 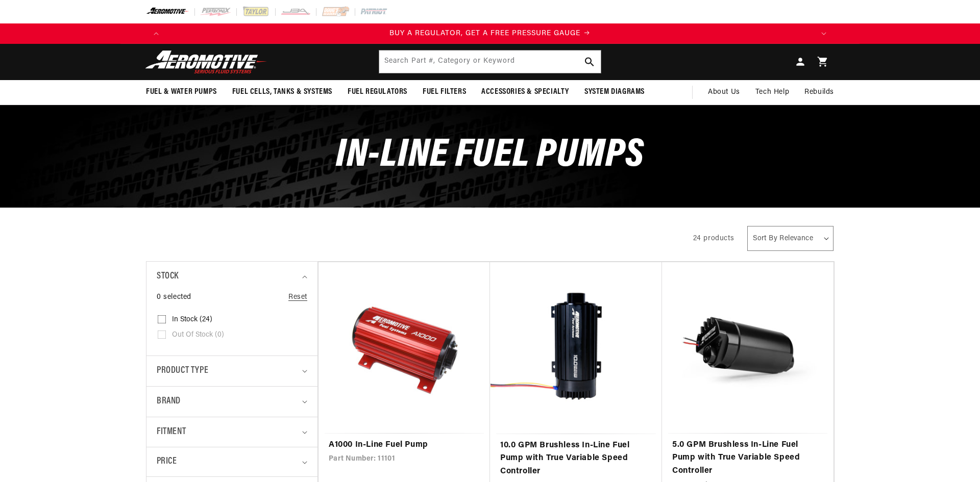 What do you see at coordinates (614, 92) in the screenshot?
I see `span: System Diagrams` at bounding box center [614, 92].